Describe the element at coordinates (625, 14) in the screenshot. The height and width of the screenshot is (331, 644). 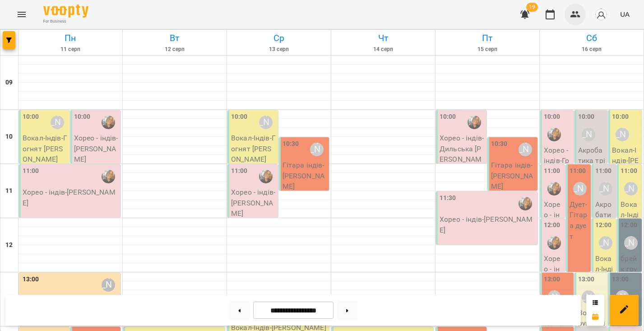
I see `span: UA` at that location.